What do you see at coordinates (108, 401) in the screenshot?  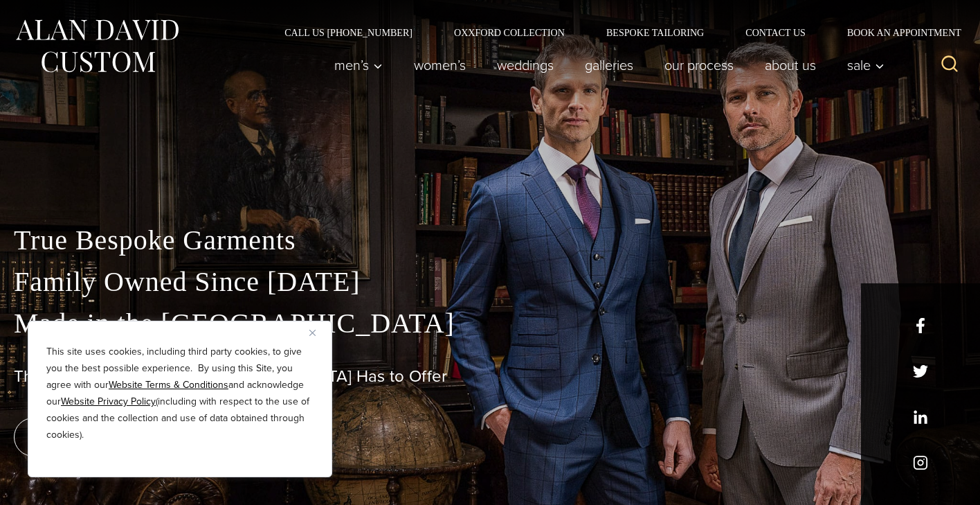 I see `u: Website Privacy Policy` at bounding box center [108, 401].